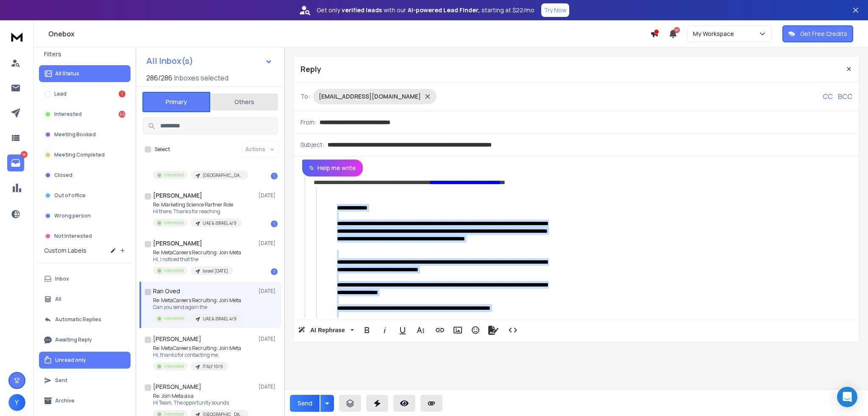  What do you see at coordinates (16, 163) in the screenshot?
I see `a: 66` at bounding box center [16, 163].